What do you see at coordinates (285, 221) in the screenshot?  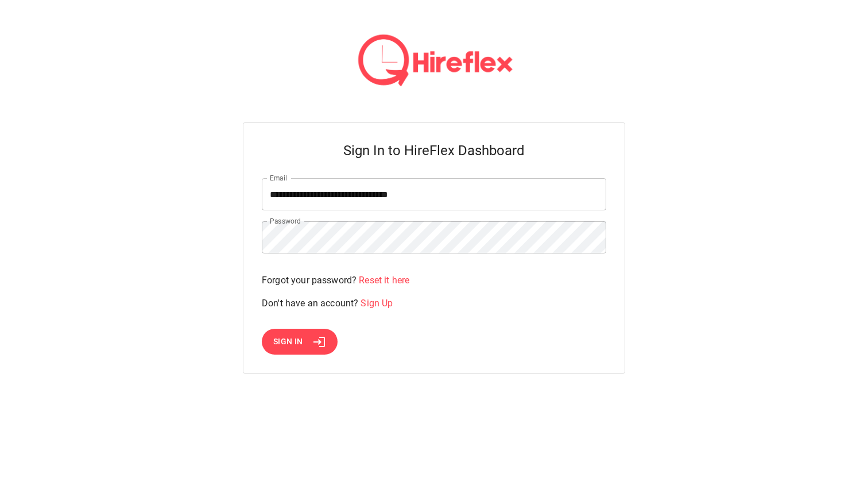 I see `label: Password` at bounding box center [285, 221].